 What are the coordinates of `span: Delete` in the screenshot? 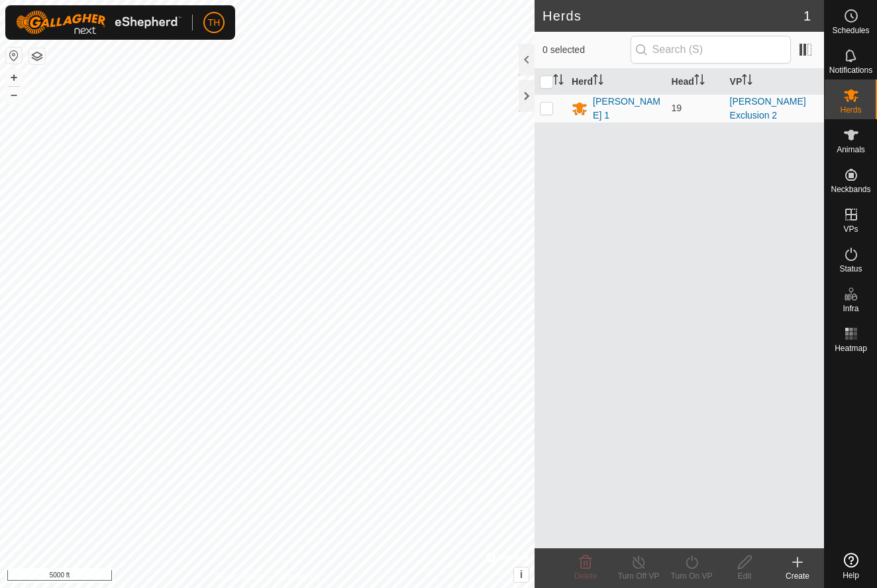 It's located at (586, 576).